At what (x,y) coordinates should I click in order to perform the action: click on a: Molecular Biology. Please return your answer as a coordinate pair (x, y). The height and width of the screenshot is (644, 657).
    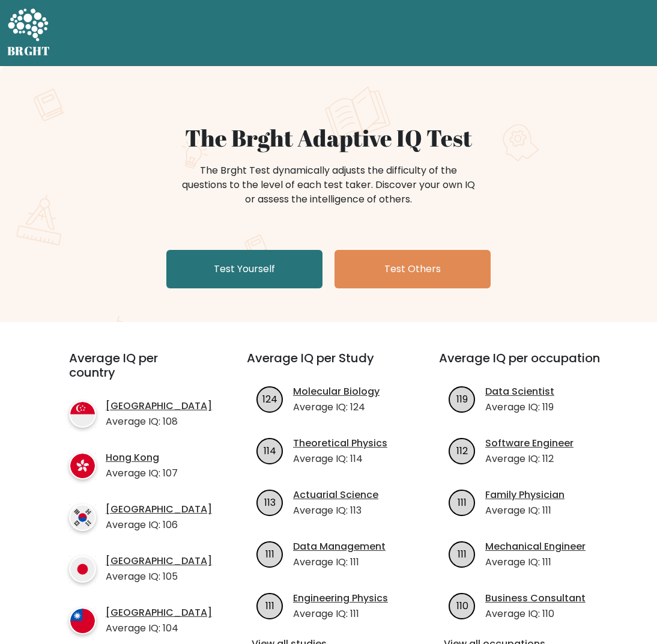
    Looking at the image, I should click on (336, 392).